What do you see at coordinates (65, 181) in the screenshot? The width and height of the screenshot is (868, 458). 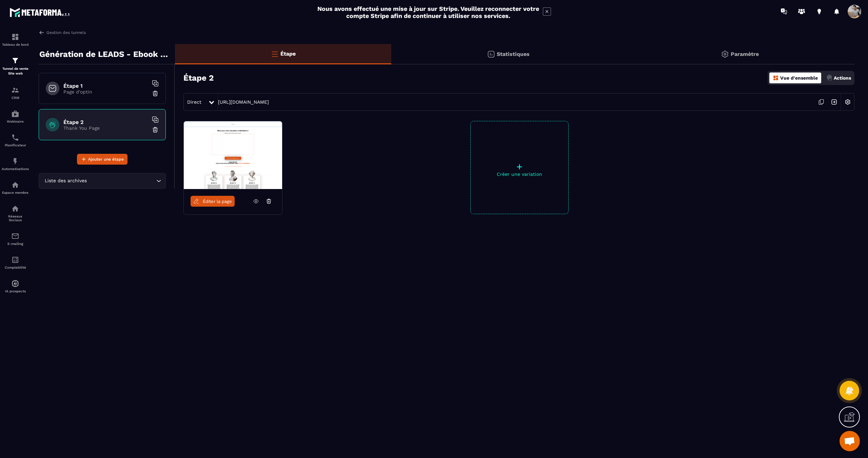 I see `span: Liste des archives` at bounding box center [65, 181].